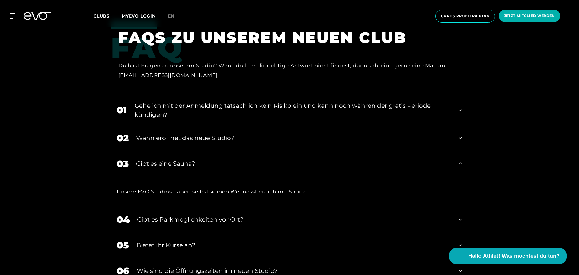 This screenshot has height=275, width=579. I want to click on div: 03, so click(123, 164).